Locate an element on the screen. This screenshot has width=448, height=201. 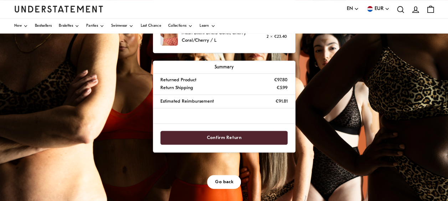
p: €91.81 is located at coordinates (282, 101).